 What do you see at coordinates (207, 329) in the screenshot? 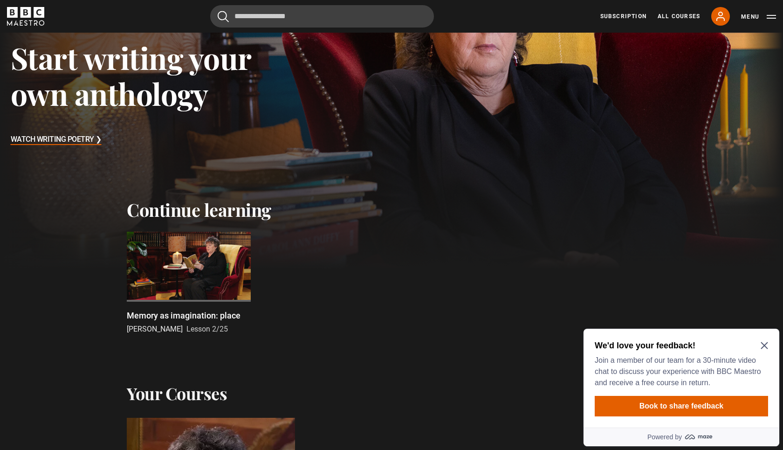
I see `span: Lesson 2/25` at bounding box center [207, 329].